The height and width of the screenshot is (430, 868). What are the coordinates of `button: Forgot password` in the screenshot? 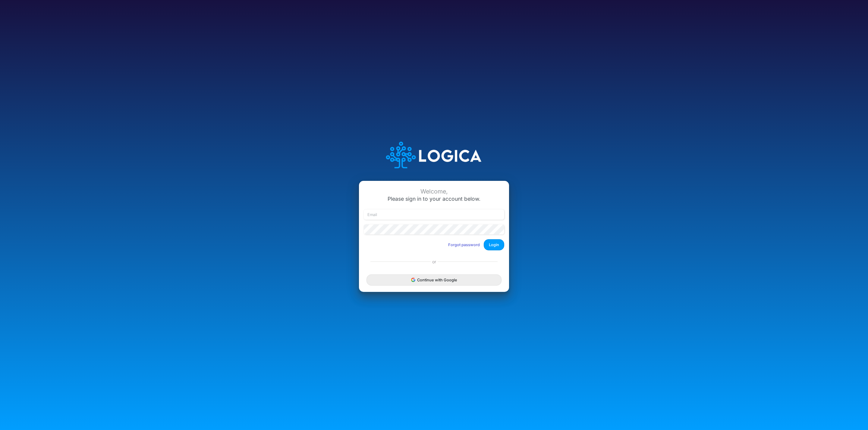 It's located at (464, 245).